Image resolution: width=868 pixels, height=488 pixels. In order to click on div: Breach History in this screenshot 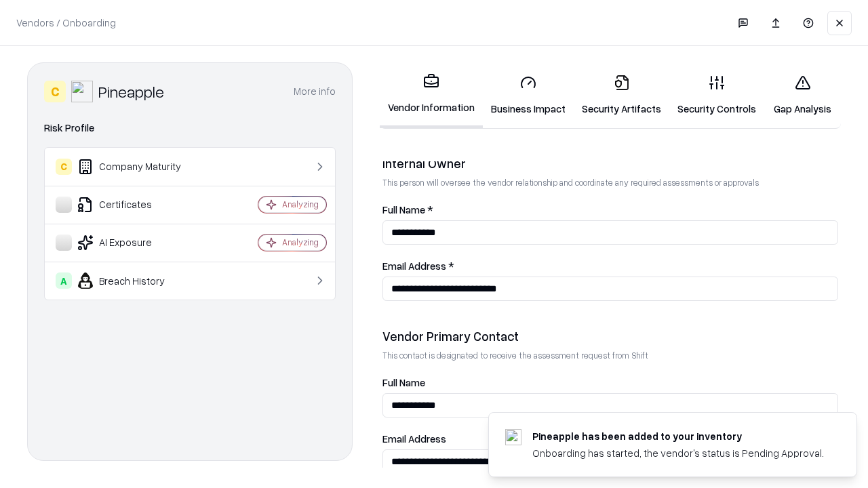, I will do `click(137, 280)`.